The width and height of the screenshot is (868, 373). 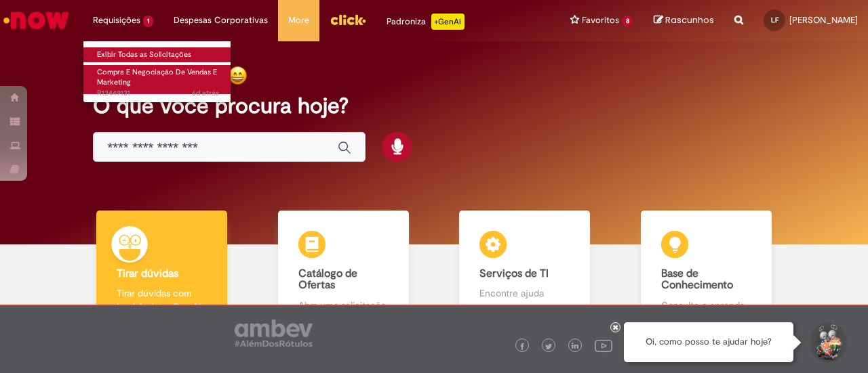 I want to click on img: logo_footer_linkedin.png, so click(x=575, y=347).